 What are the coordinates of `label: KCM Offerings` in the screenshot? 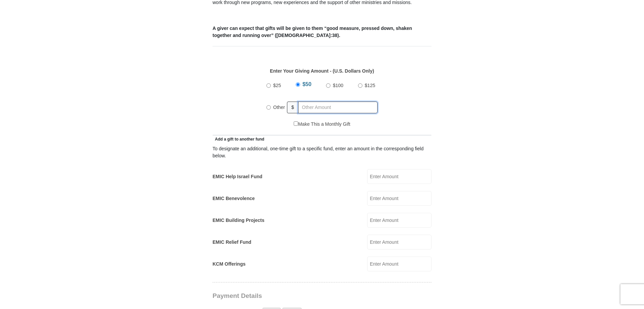 It's located at (229, 264).